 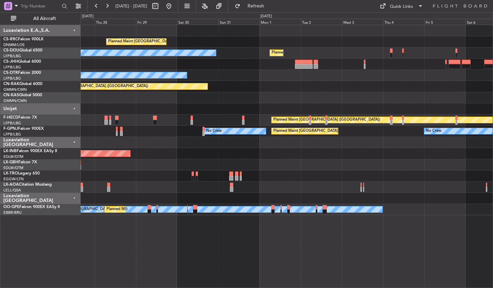 What do you see at coordinates (11, 174) in the screenshot?
I see `span: LX-TRO` at bounding box center [11, 174].